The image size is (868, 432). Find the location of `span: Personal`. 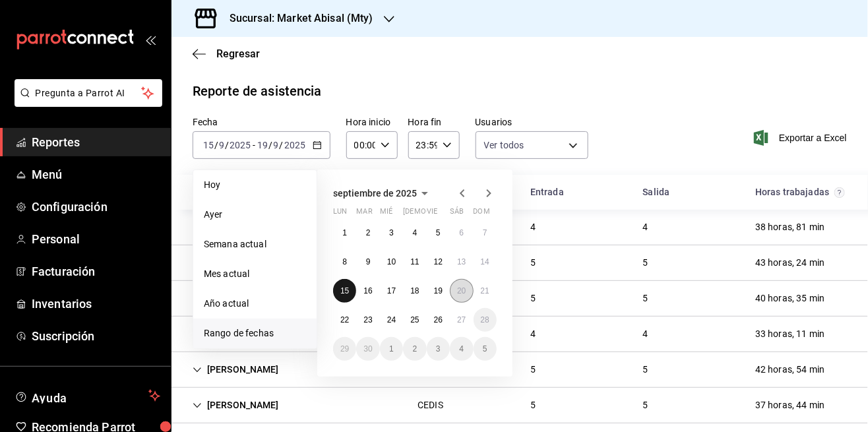

span: Personal is located at coordinates (96, 238).